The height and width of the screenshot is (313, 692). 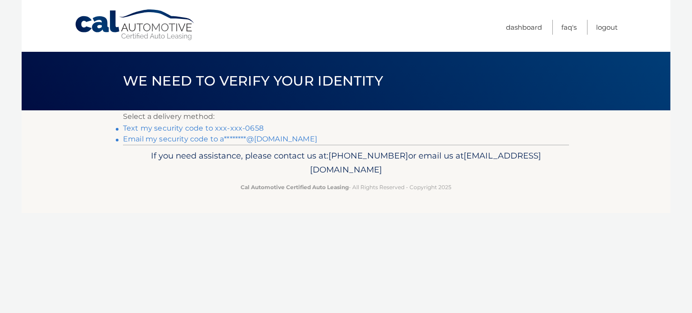 What do you see at coordinates (346, 187) in the screenshot?
I see `p: - All Rights Reserved - Copyright 2025` at bounding box center [346, 187].